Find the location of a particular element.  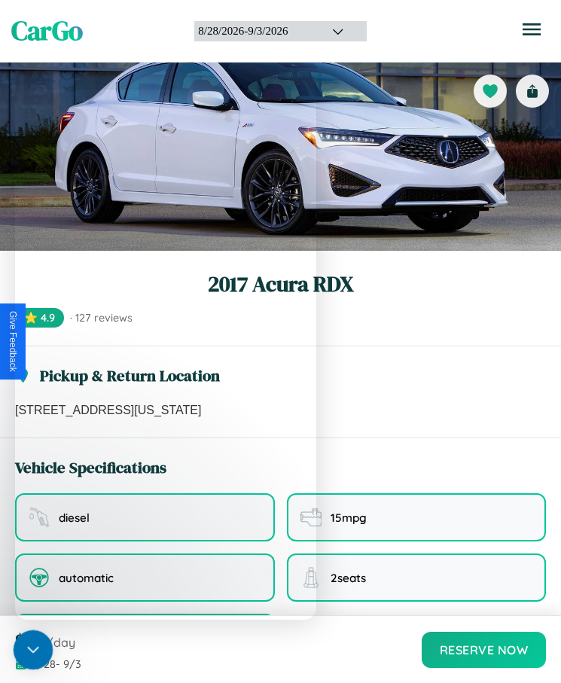

span: /day is located at coordinates (61, 642).